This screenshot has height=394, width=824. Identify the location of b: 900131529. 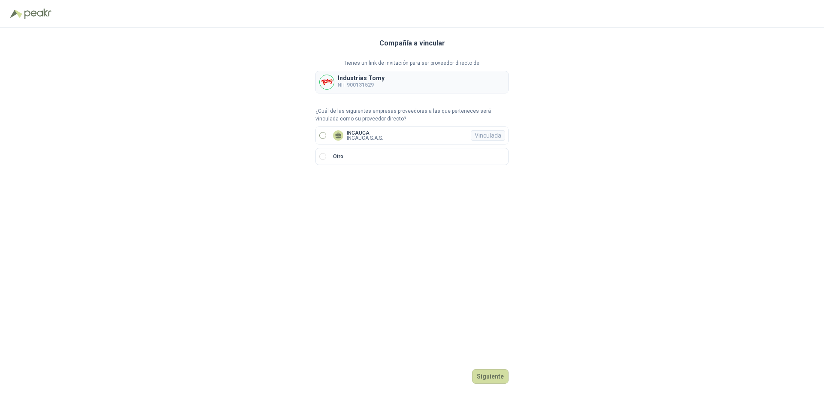
(360, 85).